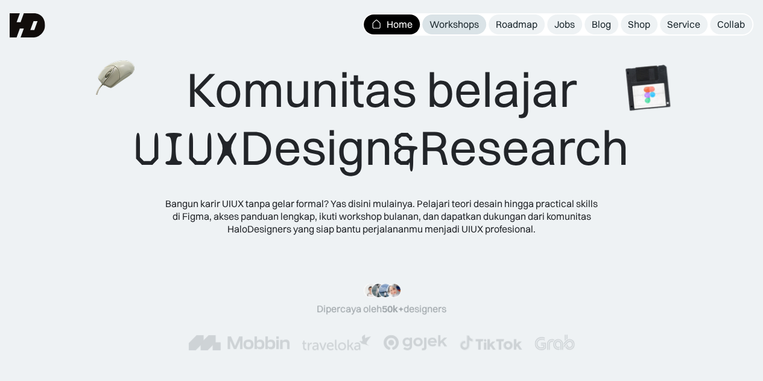 This screenshot has width=763, height=381. Describe the element at coordinates (564, 24) in the screenshot. I see `div: Jobs` at that location.